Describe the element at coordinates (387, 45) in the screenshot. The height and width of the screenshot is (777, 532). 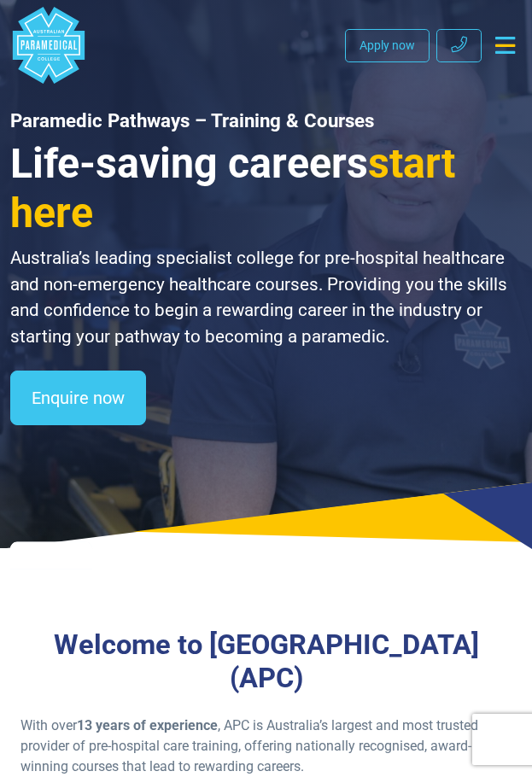
I see `a: Apply now` at that location.